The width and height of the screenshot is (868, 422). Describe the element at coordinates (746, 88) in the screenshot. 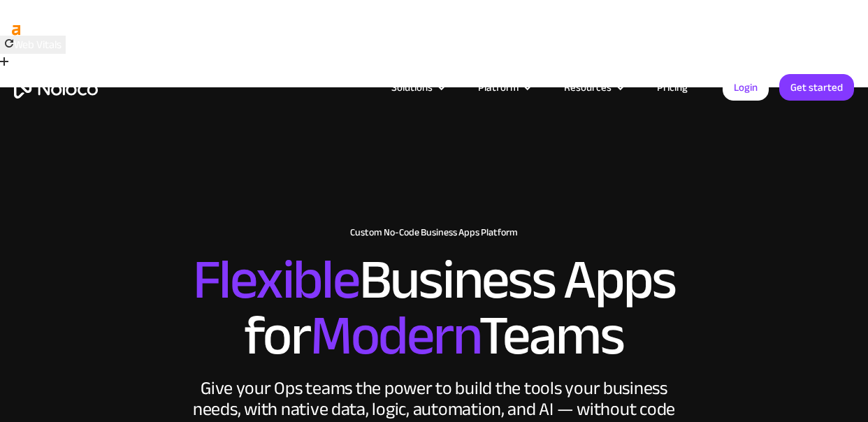

I see `a: Login` at that location.